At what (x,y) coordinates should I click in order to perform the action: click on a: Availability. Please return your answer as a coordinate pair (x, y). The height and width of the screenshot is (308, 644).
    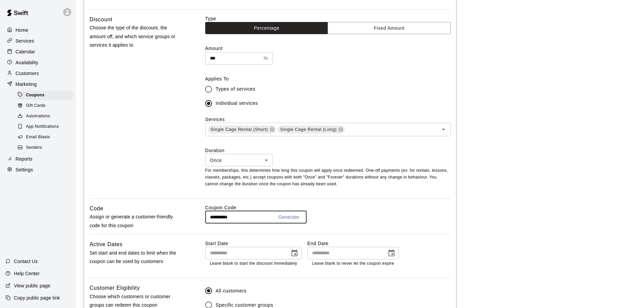
    Looking at the image, I should click on (38, 63).